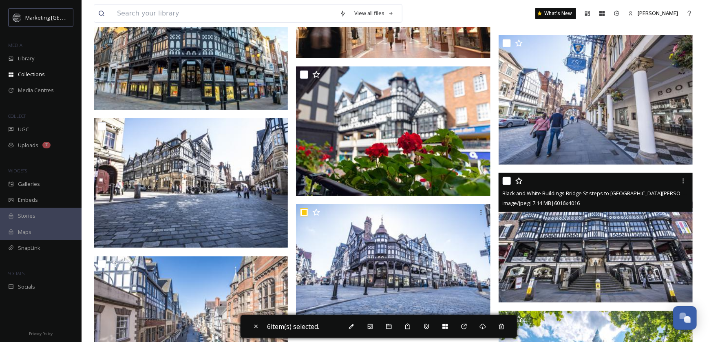 Image resolution: width=709 pixels, height=342 pixels. I want to click on img: Crossroads - Chester BID.JPG, so click(191, 183).